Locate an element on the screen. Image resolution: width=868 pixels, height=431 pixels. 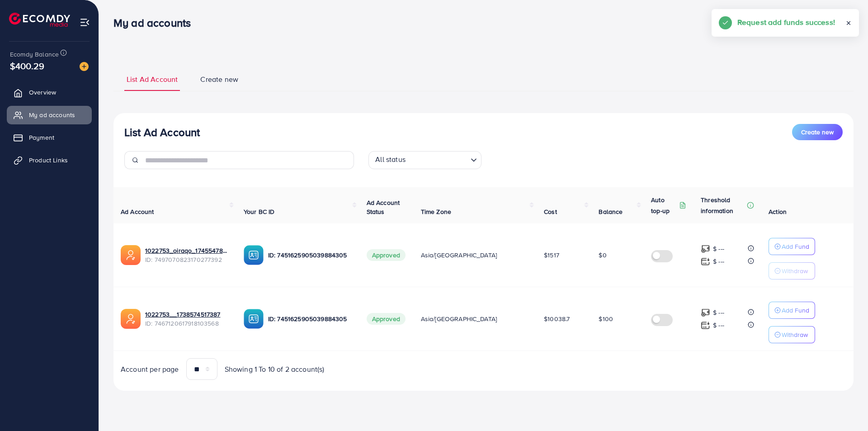
span: ID: 7497070823170277392 is located at coordinates (187, 260).